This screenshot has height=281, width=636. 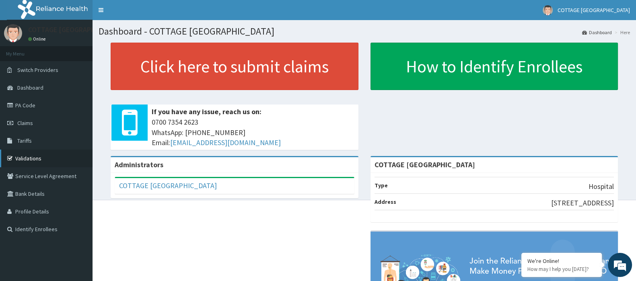 I want to click on span: Tariffs, so click(x=25, y=141).